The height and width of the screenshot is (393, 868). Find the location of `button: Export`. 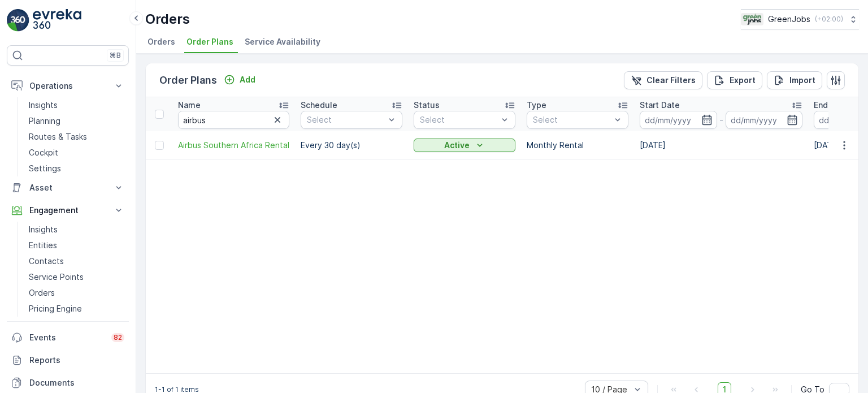

button: Export is located at coordinates (735, 80).